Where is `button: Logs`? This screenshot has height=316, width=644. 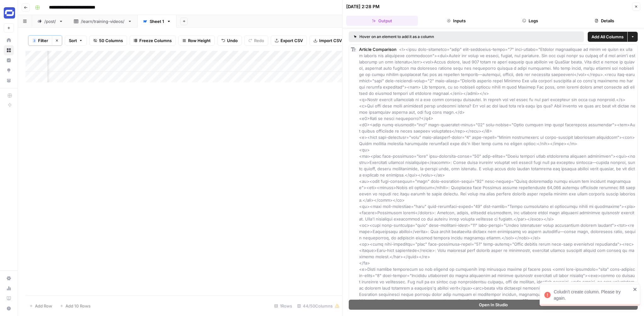 button: Logs is located at coordinates (530, 21).